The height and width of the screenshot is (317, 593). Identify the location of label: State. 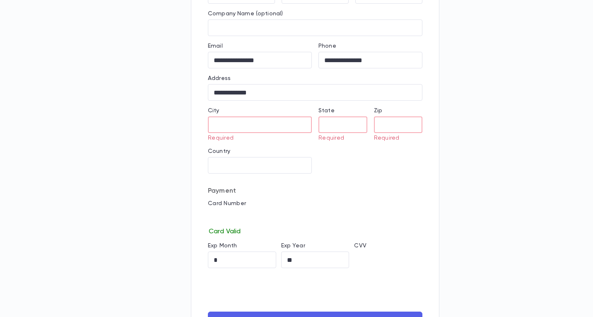
(326, 111).